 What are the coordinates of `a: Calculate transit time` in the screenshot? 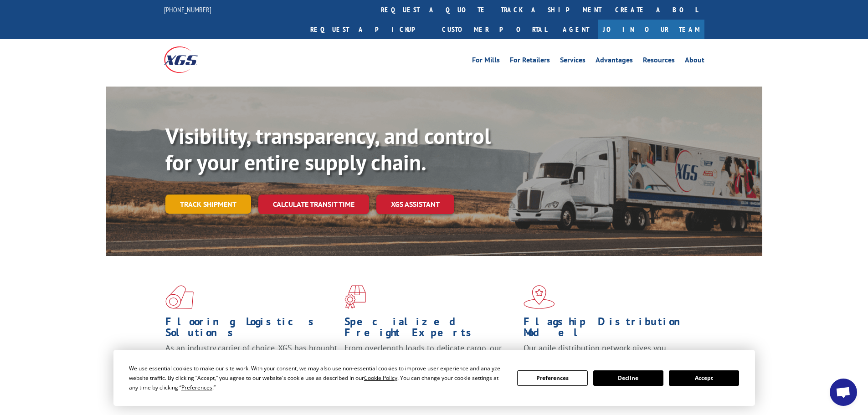 It's located at (313, 204).